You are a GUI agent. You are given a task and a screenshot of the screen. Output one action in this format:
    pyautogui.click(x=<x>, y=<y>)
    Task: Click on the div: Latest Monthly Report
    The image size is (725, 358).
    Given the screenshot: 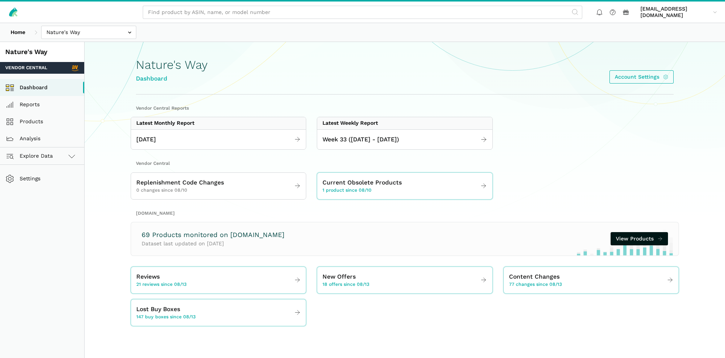 What is the action you would take?
    pyautogui.click(x=165, y=123)
    